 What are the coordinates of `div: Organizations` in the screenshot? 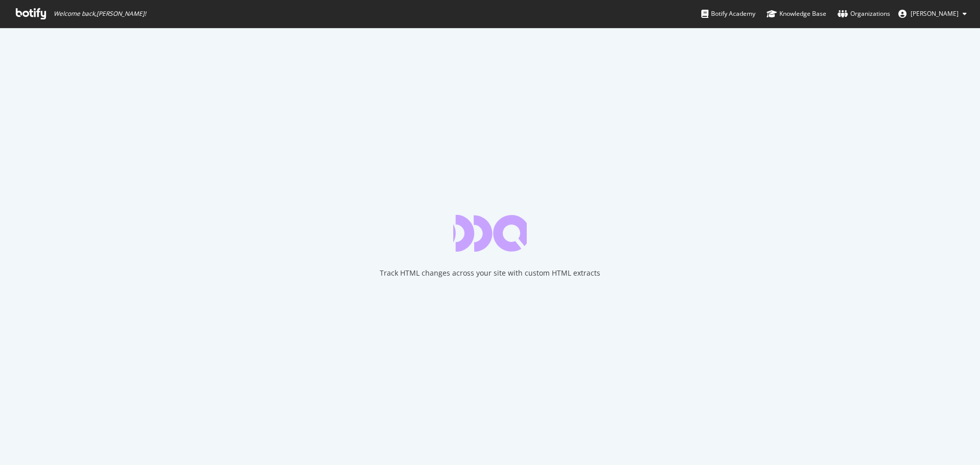 It's located at (863, 14).